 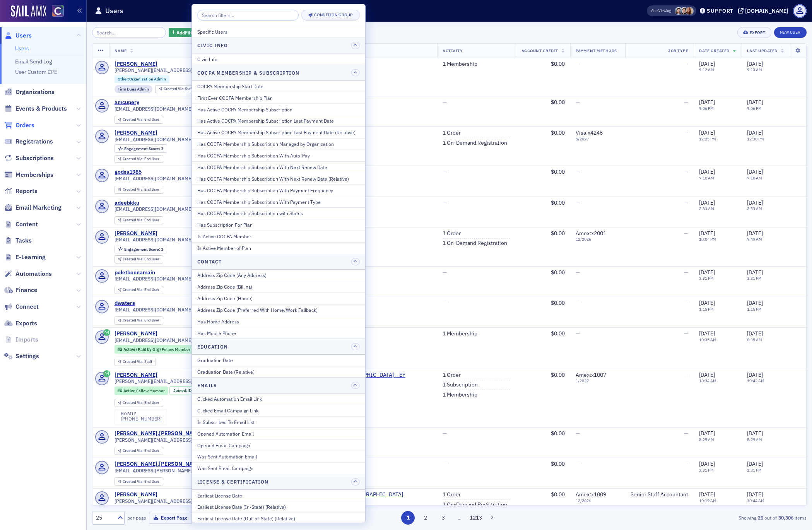 I want to click on span: Subscriptions, so click(x=35, y=158).